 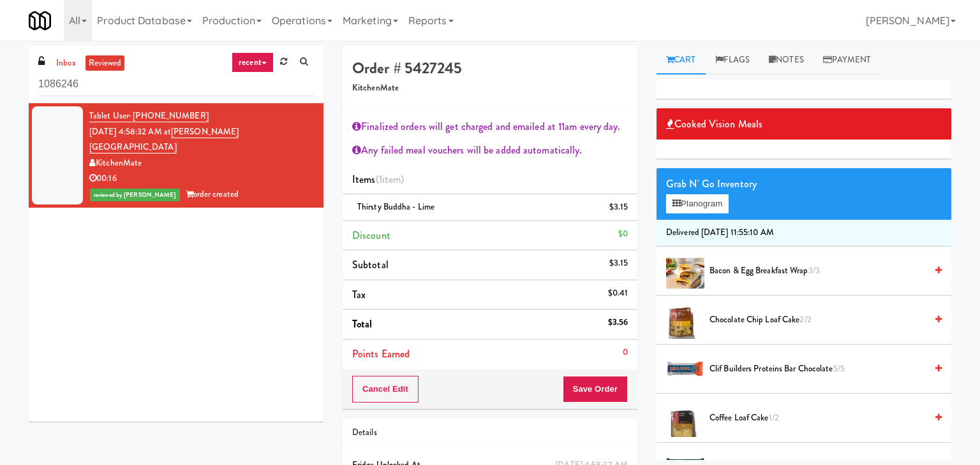 What do you see at coordinates (732, 60) in the screenshot?
I see `a: Flags` at bounding box center [732, 60].